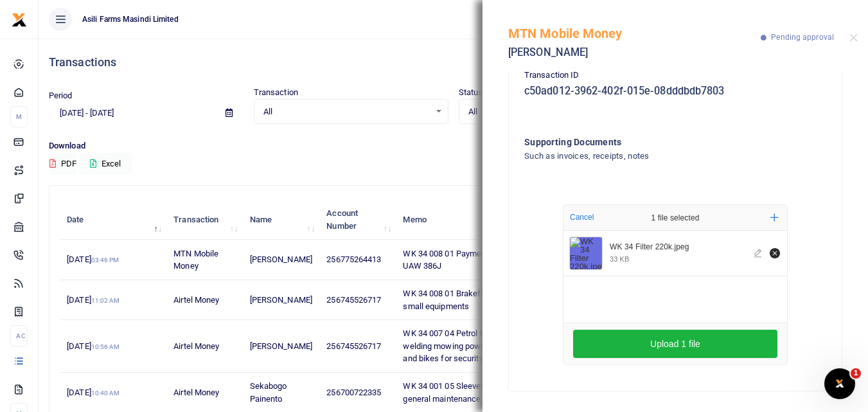 This screenshot has width=868, height=412. Describe the element at coordinates (582, 218) in the screenshot. I see `button: Cancel` at that location.